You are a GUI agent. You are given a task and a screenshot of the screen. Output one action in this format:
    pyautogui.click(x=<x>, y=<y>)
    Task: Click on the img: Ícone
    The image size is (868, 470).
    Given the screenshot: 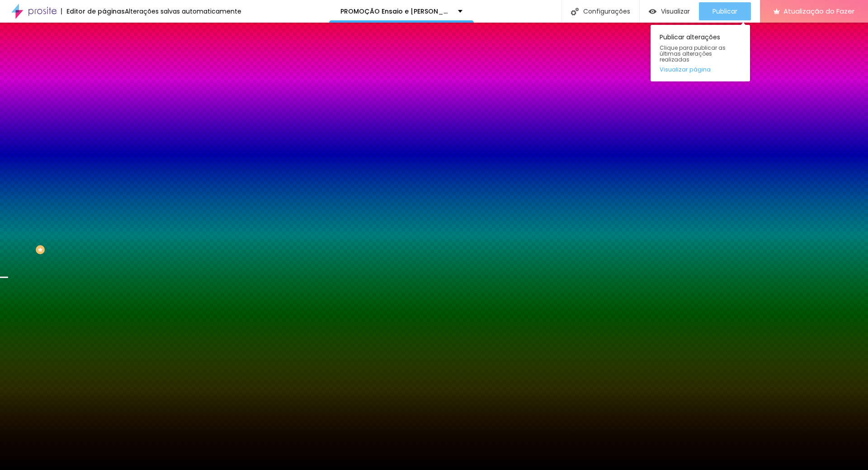 What is the action you would take?
    pyautogui.click(x=575, y=11)
    